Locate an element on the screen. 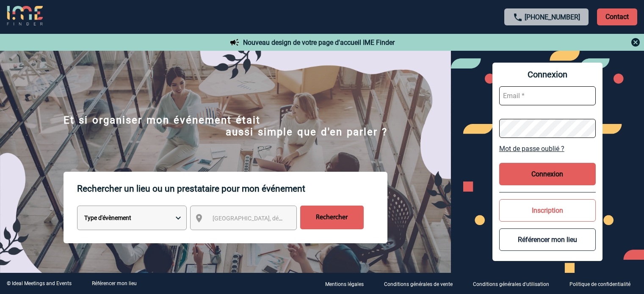 This screenshot has height=294, width=644. a: Conditions générales de vente is located at coordinates (422, 283).